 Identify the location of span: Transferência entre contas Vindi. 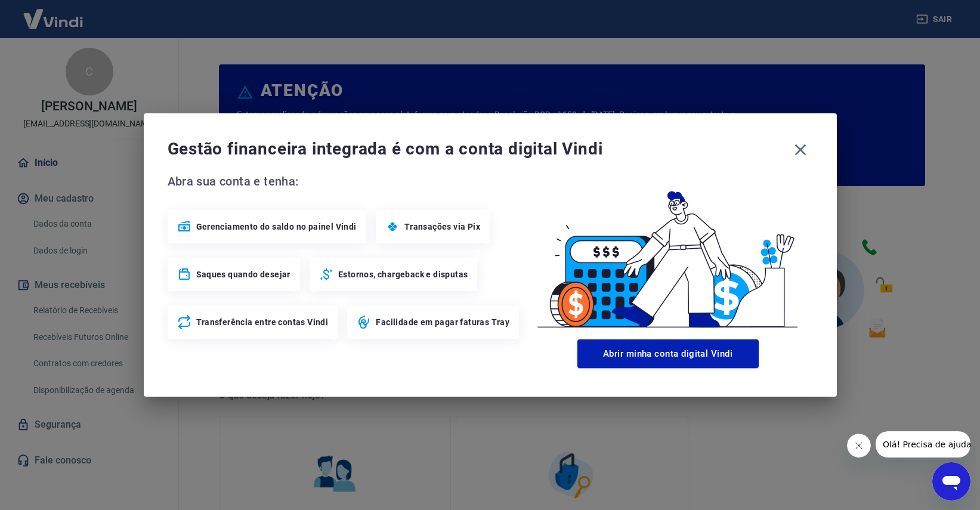
(263, 322).